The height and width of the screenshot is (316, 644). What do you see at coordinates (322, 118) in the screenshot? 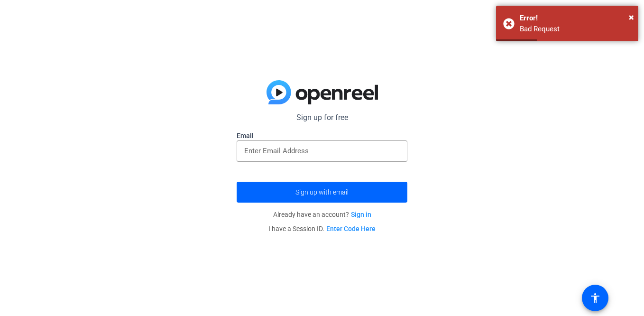
I see `p: Sign up for free` at bounding box center [322, 118].